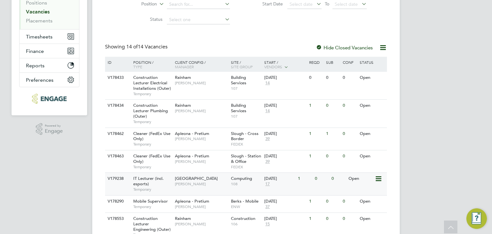  What do you see at coordinates (346, 4) in the screenshot?
I see `span: Select date` at bounding box center [346, 4].